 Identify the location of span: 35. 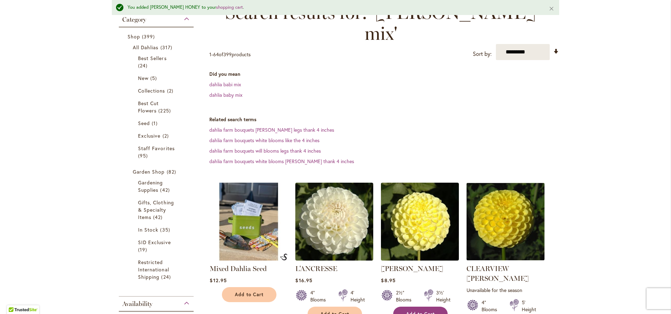
(166, 229).